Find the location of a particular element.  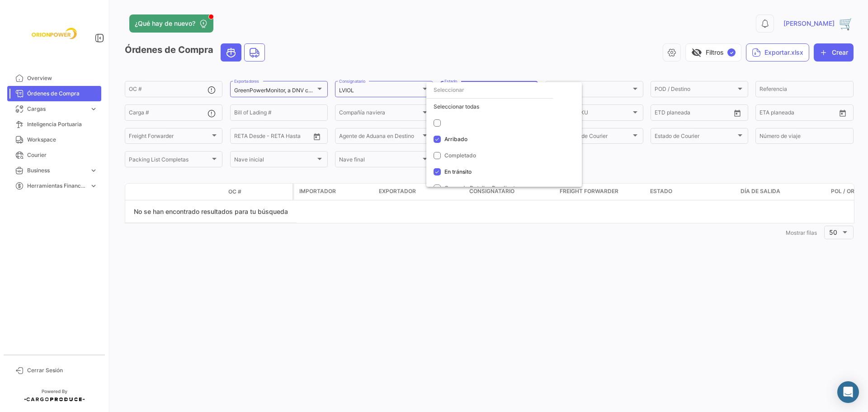

input: dropdown search is located at coordinates (490, 90).